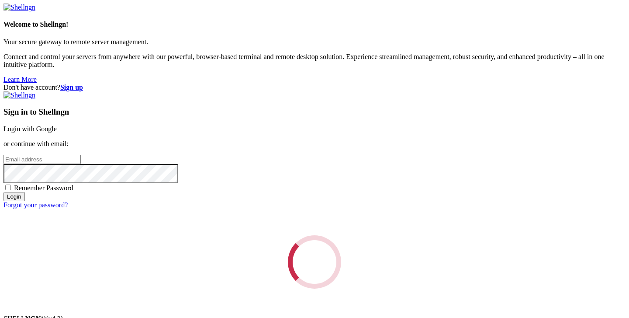 The image size is (629, 318). I want to click on a: Login with Google, so click(30, 128).